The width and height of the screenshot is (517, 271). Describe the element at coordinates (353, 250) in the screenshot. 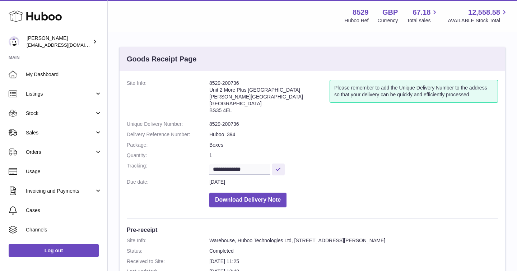

I see `dd: Completed` at that location.